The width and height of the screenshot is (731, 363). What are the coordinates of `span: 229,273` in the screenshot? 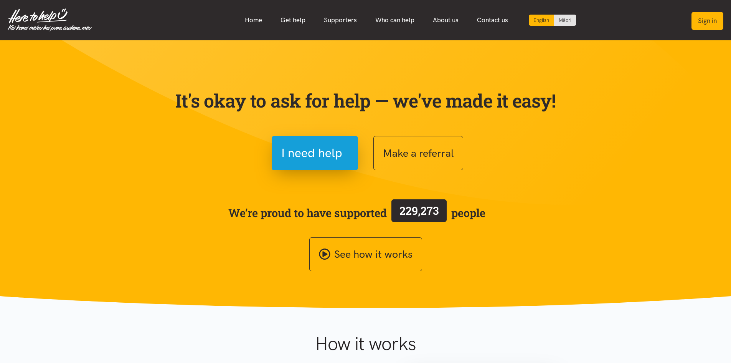 It's located at (419, 210).